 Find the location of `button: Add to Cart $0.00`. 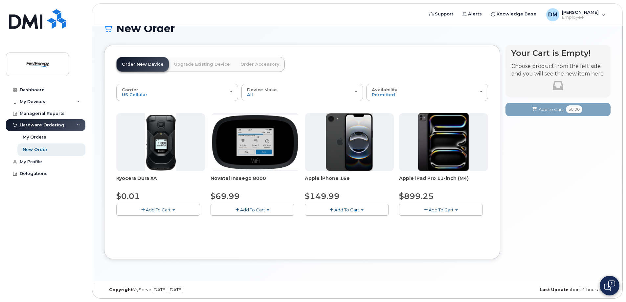

button: Add to Cart $0.00 is located at coordinates (558, 109).